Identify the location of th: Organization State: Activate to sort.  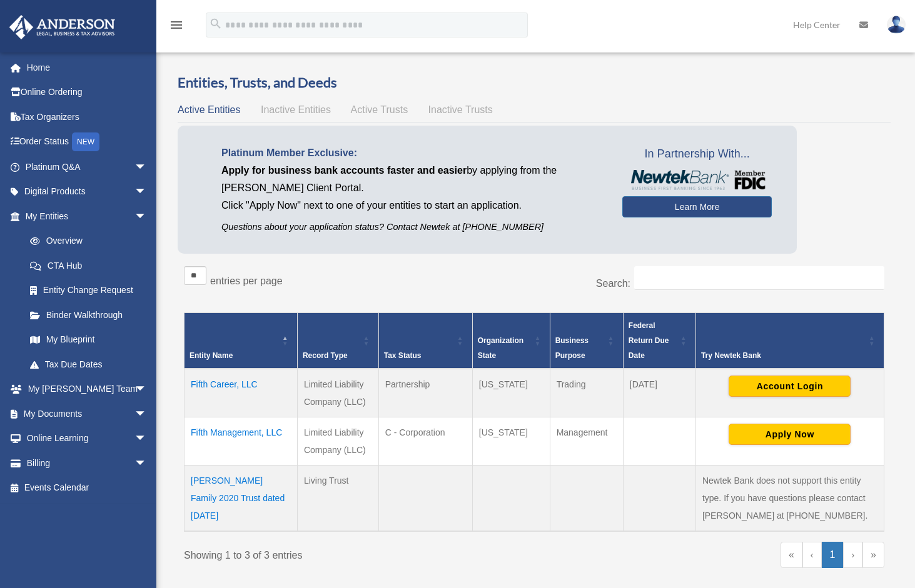
(511, 341).